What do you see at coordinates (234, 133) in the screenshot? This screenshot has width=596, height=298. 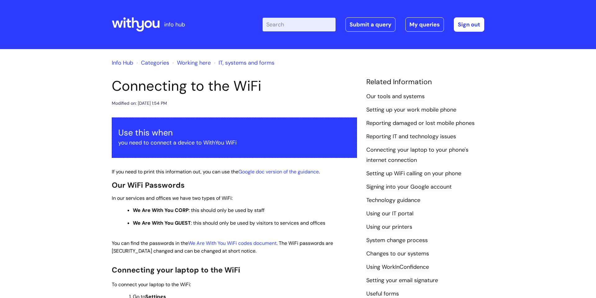 I see `h3: Use this when` at bounding box center [234, 133].